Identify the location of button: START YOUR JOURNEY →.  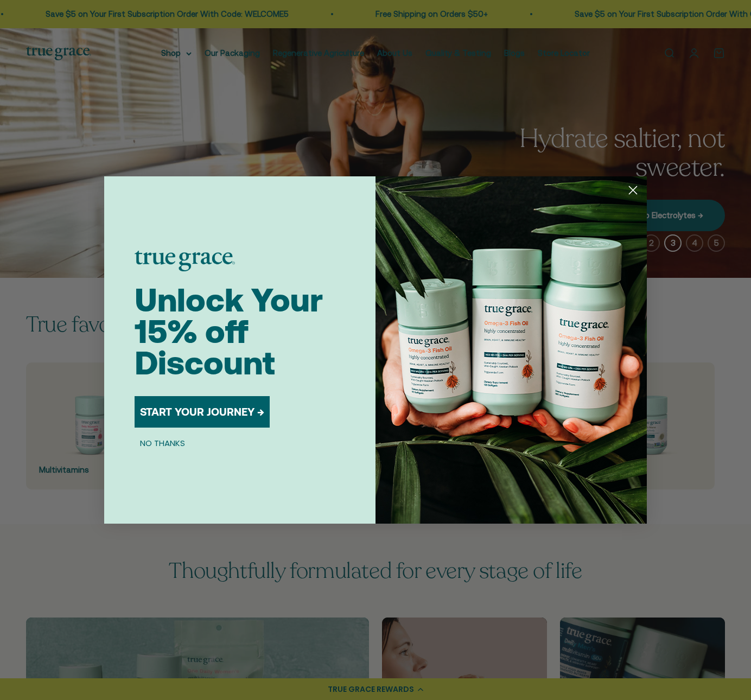
(202, 412).